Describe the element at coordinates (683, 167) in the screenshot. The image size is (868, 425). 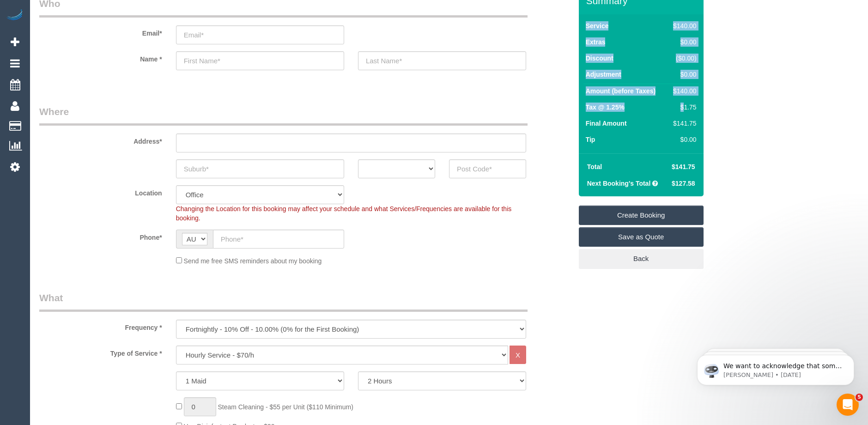
I see `span: $141.75` at that location.